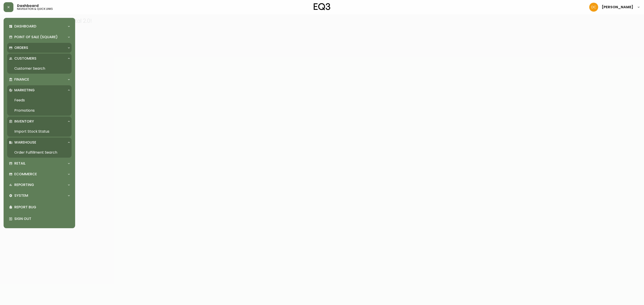 The height and width of the screenshot is (305, 644). Describe the element at coordinates (39, 100) in the screenshot. I see `a: Feeds` at that location.